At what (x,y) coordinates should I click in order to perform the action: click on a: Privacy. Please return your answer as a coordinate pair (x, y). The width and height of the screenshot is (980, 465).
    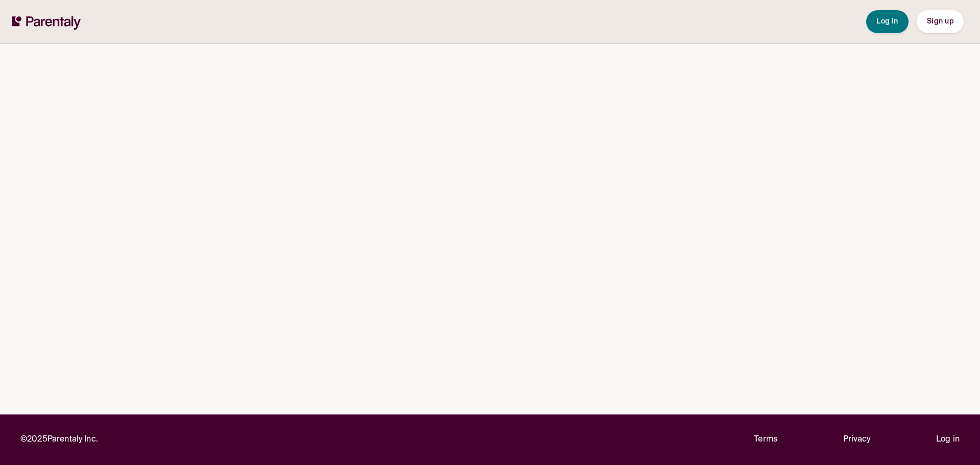
    Looking at the image, I should click on (857, 439).